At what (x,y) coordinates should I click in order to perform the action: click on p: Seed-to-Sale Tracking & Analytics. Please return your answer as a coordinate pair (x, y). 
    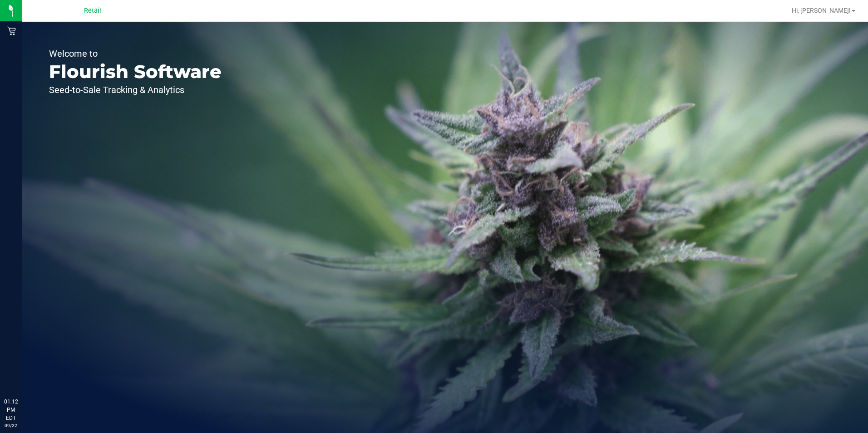
    Looking at the image, I should click on (136, 90).